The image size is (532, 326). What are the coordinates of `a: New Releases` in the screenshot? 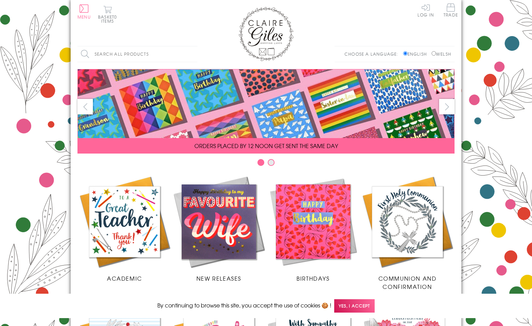 It's located at (219, 228).